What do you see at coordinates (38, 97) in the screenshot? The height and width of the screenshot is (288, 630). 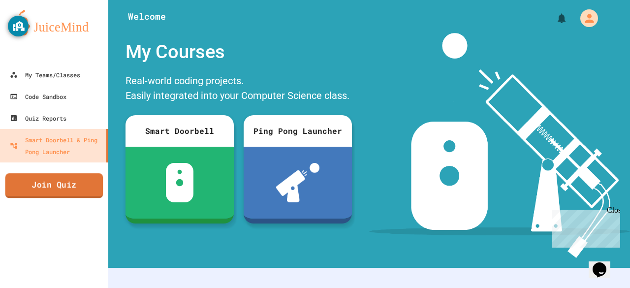 I see `div: Code Sandbox` at bounding box center [38, 97].